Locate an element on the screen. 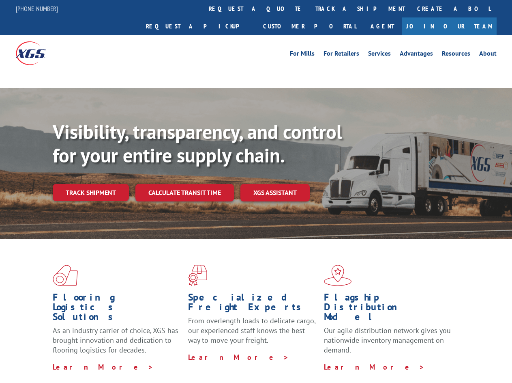 The image size is (512, 383). a: Agent is located at coordinates (383, 26).